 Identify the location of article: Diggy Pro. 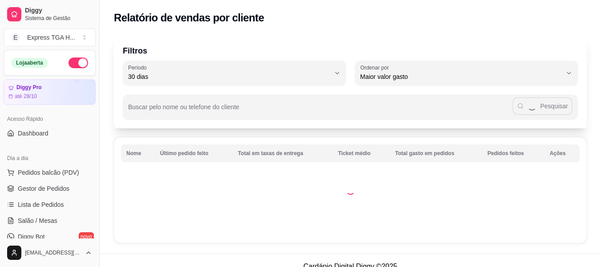
(29, 87).